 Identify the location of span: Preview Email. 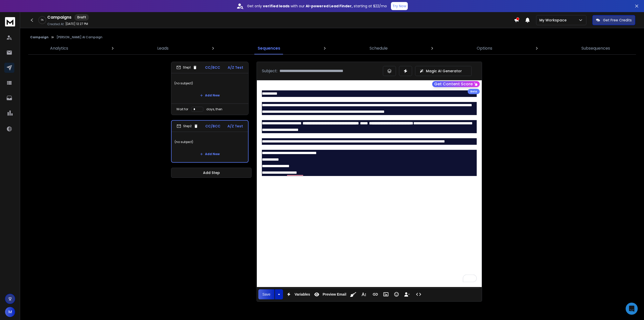
(334, 294).